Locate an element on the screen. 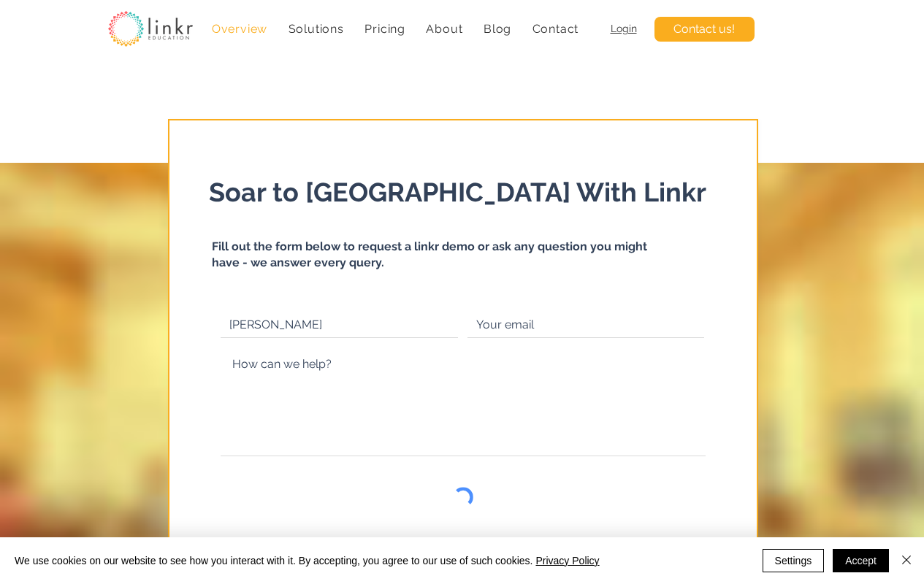 The width and height of the screenshot is (924, 584). button: Close is located at coordinates (907, 561).